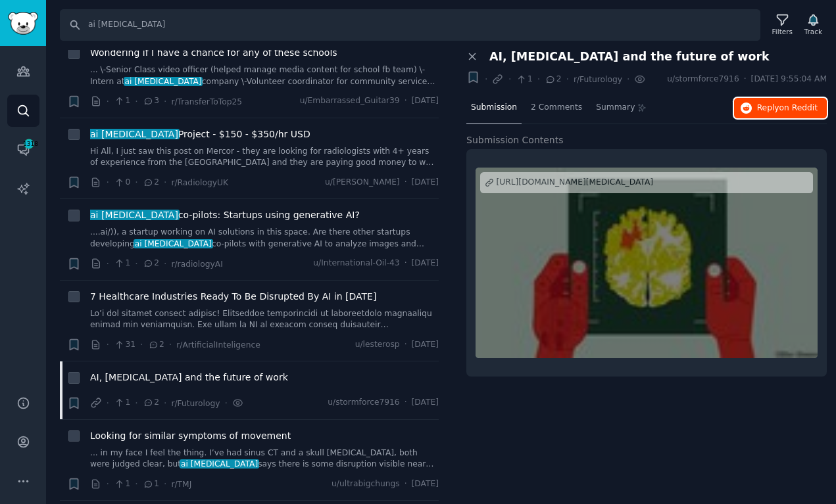  Describe the element at coordinates (515, 140) in the screenshot. I see `span: Submission Contents` at that location.